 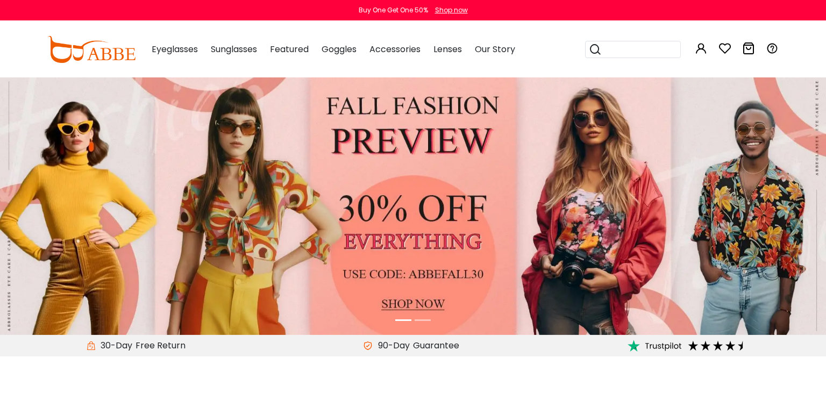 What do you see at coordinates (91, 49) in the screenshot?
I see `img: abbeglasses.com` at bounding box center [91, 49].